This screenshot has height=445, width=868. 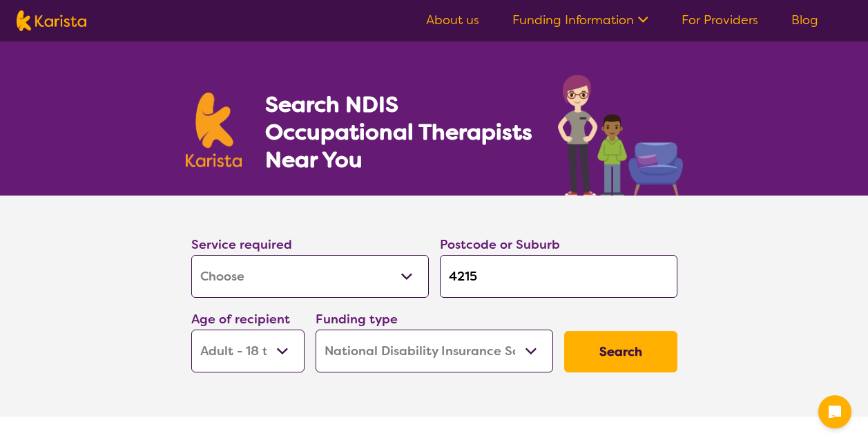 I want to click on img: occupational-therapy, so click(x=620, y=135).